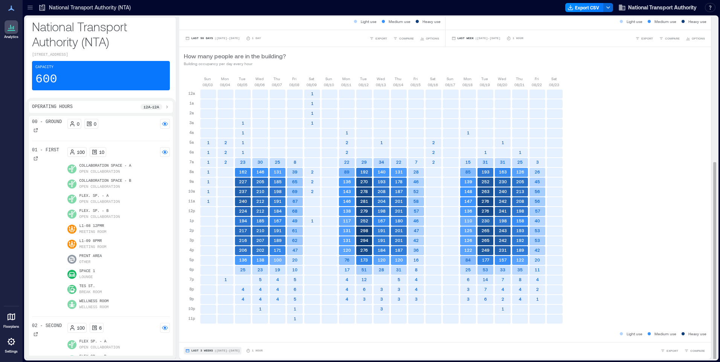 This screenshot has width=720, height=362. Describe the element at coordinates (11, 345) in the screenshot. I see `a: Settings` at that location.